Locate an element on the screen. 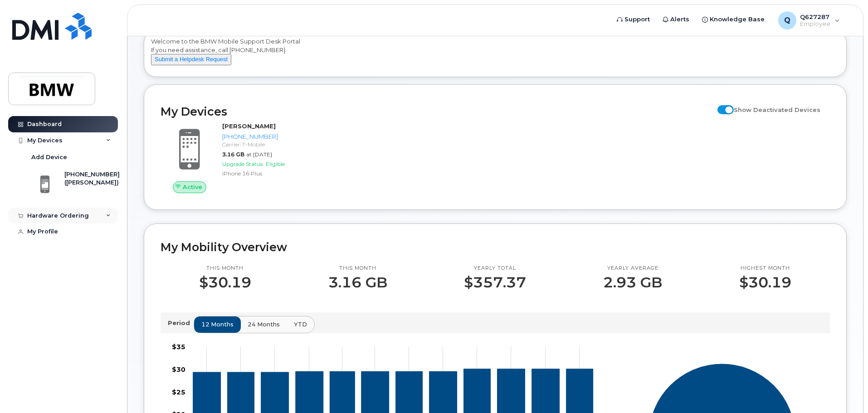  div: Q627287 is located at coordinates (809, 20).